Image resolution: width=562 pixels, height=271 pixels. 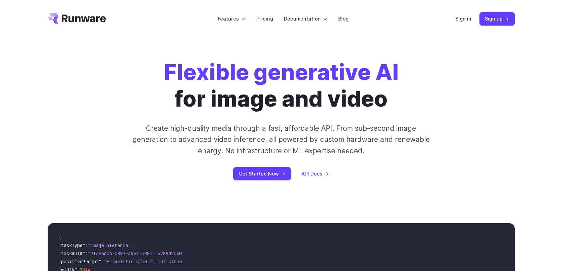 What do you see at coordinates (72, 253) in the screenshot?
I see `span: "taskUUID"` at bounding box center [72, 253].